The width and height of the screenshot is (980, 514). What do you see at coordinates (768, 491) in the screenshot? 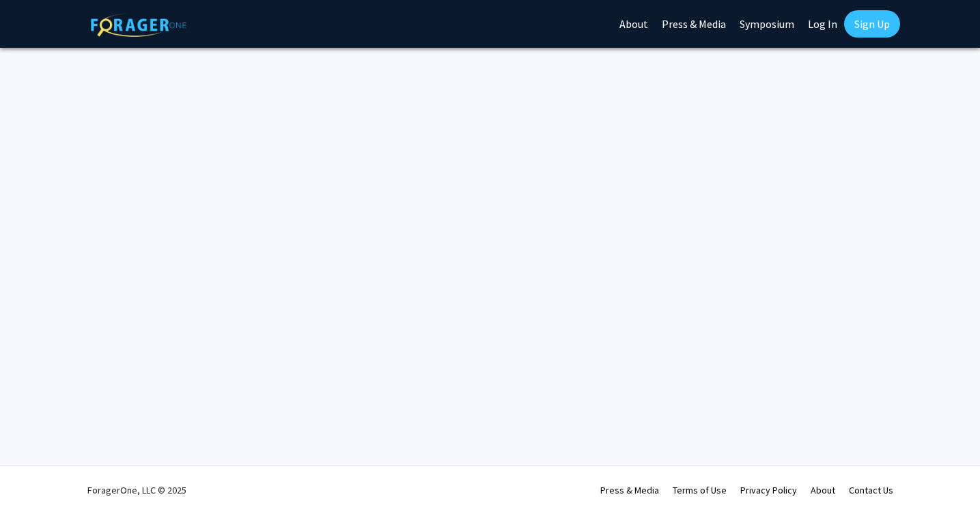
I see `a: Privacy Policy` at bounding box center [768, 491].